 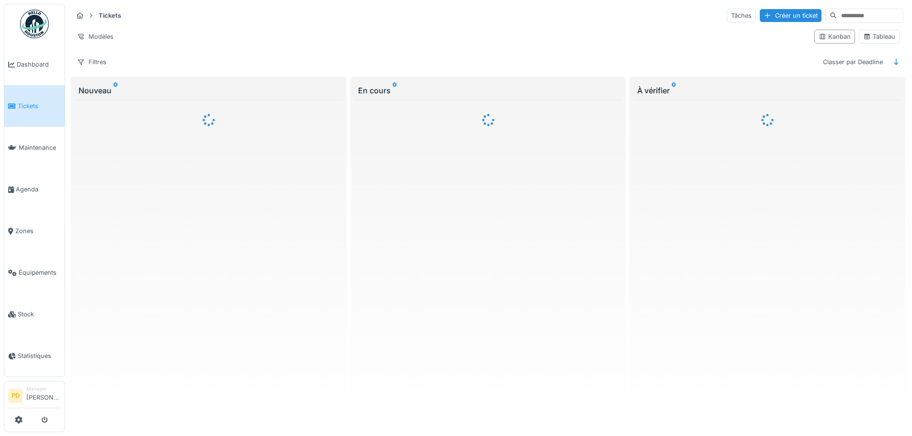 I want to click on div: Classer par Deadline, so click(x=853, y=62).